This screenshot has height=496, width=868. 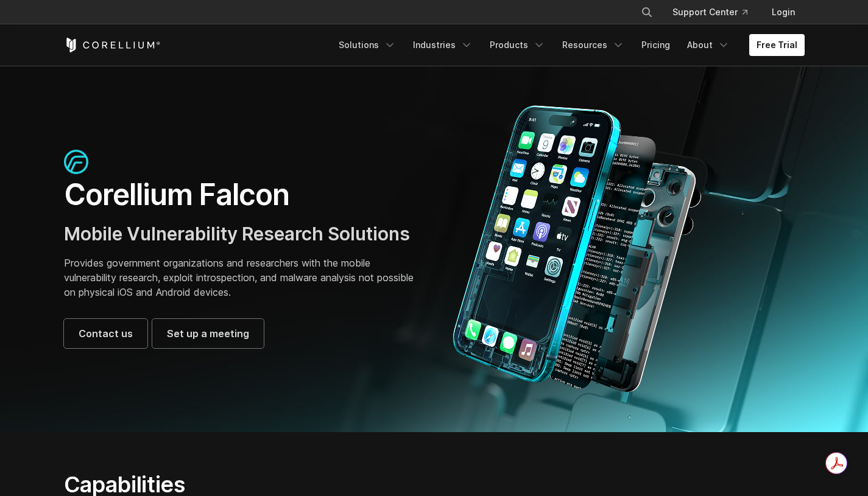 I want to click on h1: Corellium Falcon, so click(x=243, y=195).